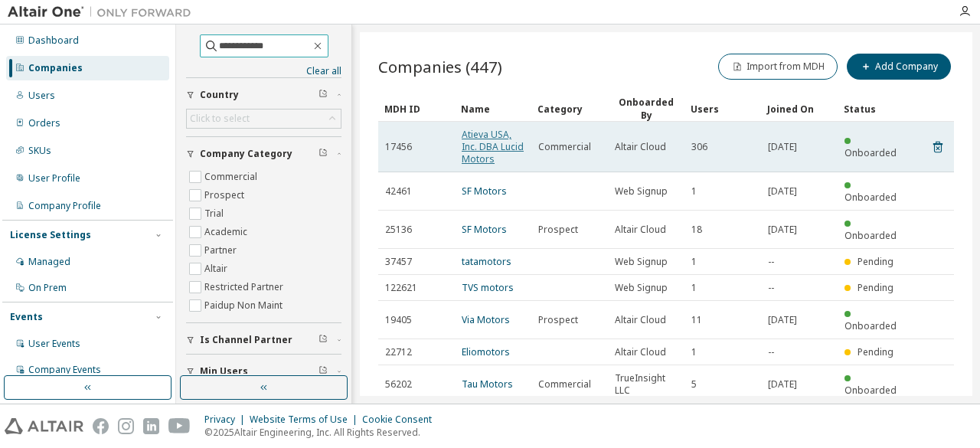 This screenshot has height=448, width=980. I want to click on span: 22712, so click(398, 352).